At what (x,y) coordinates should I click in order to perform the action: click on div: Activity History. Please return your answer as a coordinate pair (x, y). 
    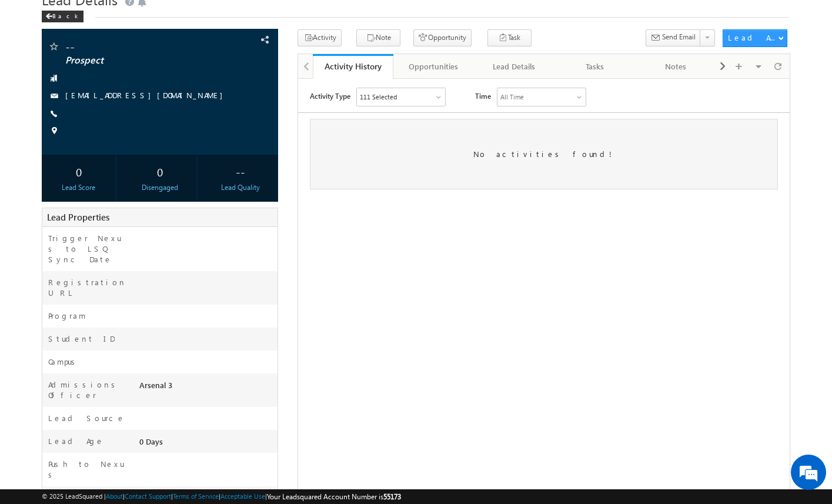
    Looking at the image, I should click on (353, 66).